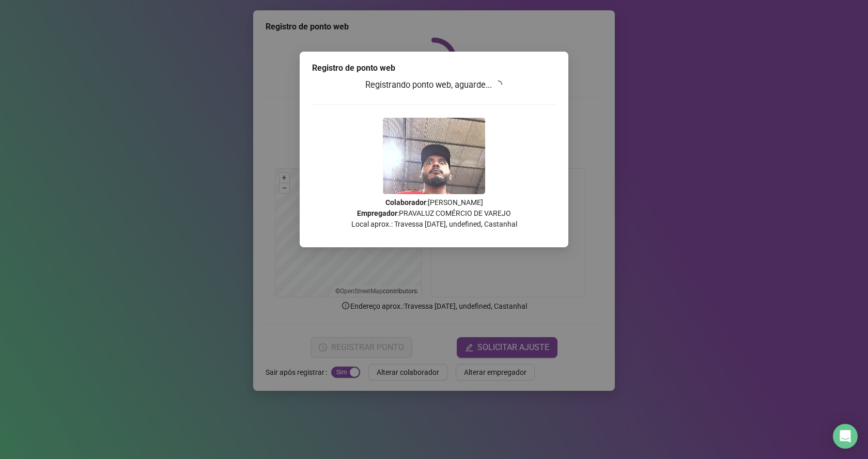 The image size is (868, 459). Describe the element at coordinates (846, 437) in the screenshot. I see `div: Open Intercom Messenger` at that location.